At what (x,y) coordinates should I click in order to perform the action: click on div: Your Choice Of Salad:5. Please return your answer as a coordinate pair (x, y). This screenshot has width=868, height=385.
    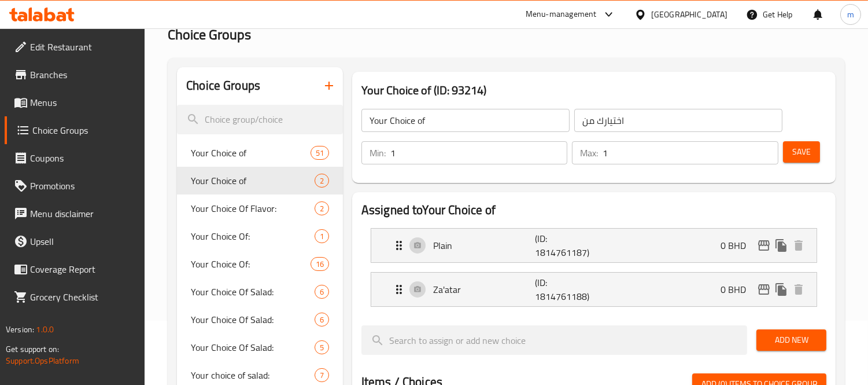
    Looking at the image, I should click on (260, 347).